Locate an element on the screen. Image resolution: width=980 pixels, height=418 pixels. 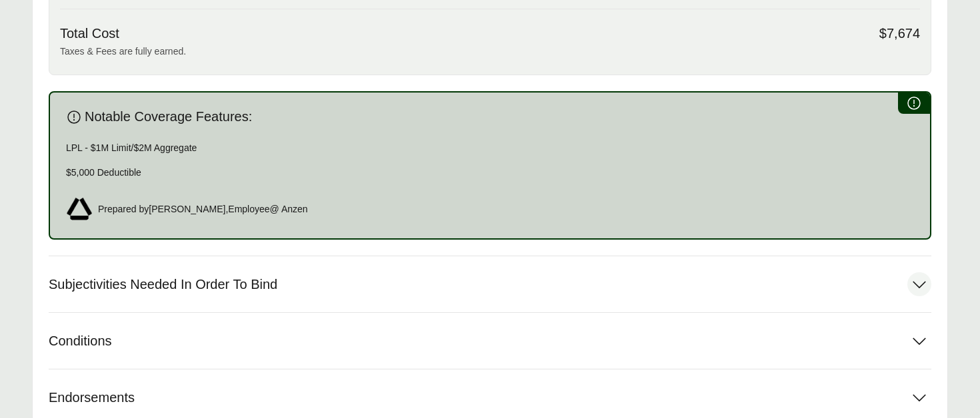
button: Conditions is located at coordinates (490, 341).